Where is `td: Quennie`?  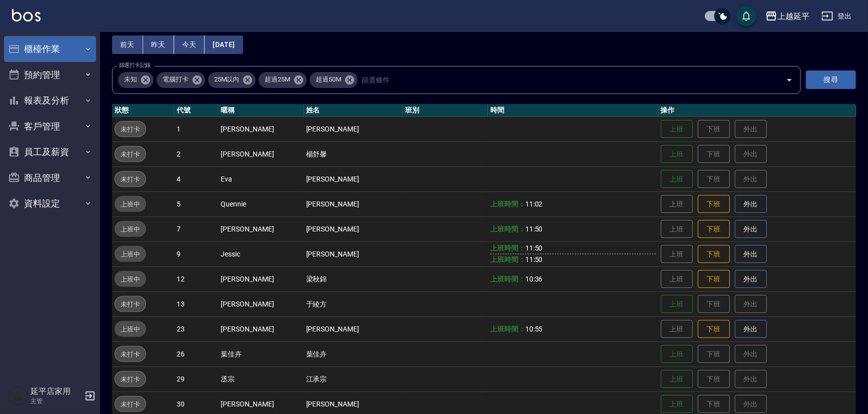 td: Quennie is located at coordinates (261, 204).